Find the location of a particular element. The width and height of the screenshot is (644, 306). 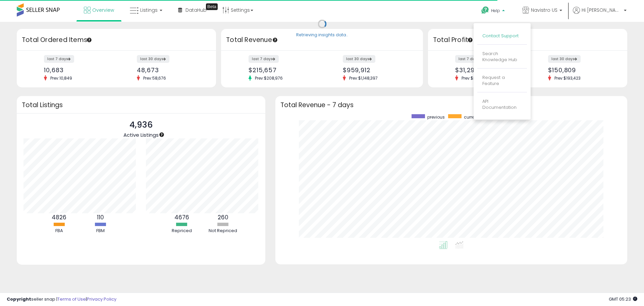

strong: Copyright is located at coordinates (19, 299).